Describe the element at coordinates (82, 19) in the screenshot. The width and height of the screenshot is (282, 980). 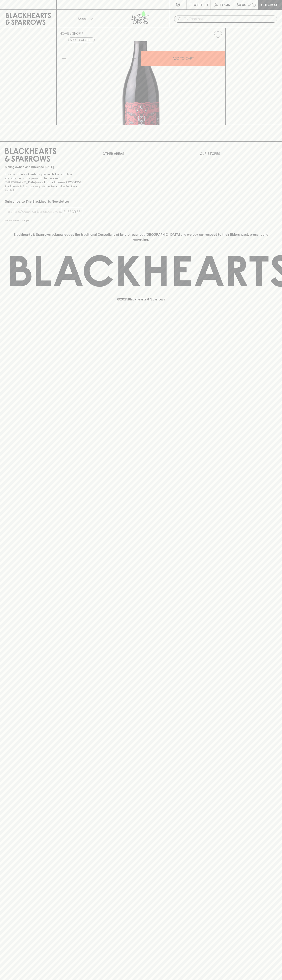
I see `p: Shop` at that location.